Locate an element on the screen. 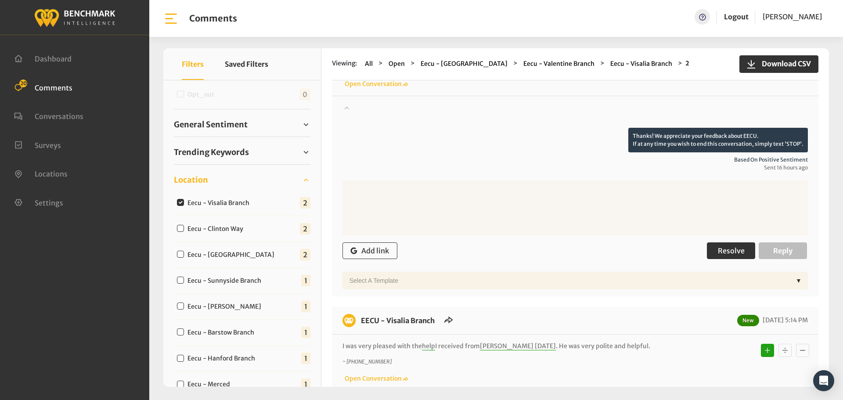  button: Saved Filters is located at coordinates (246, 64).